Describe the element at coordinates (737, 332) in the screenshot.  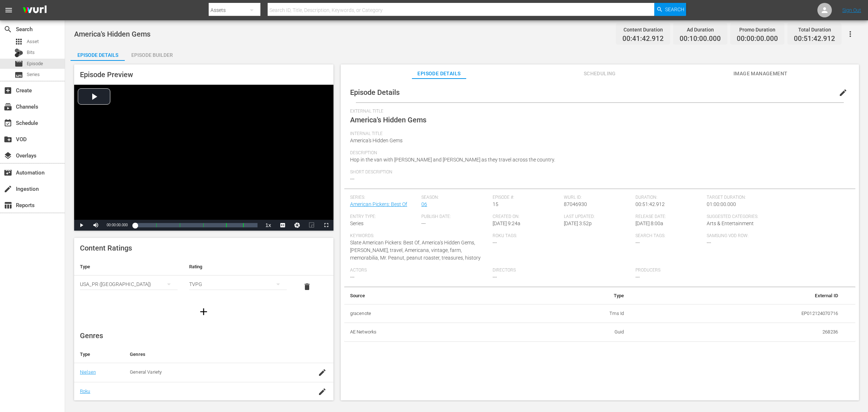
I see `td: 268236` at that location.